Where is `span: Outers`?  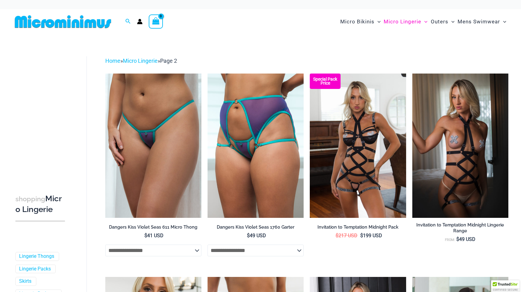 span: Outers is located at coordinates (439, 22).